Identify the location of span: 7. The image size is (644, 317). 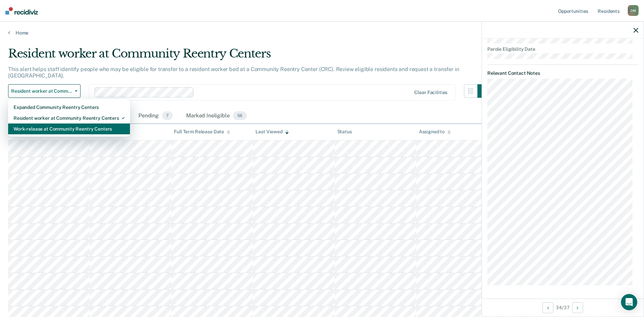
(167, 116).